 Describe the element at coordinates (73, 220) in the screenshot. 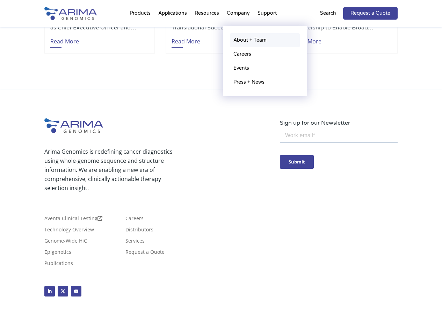

I see `a: Aventa Clinical Testing` at that location.